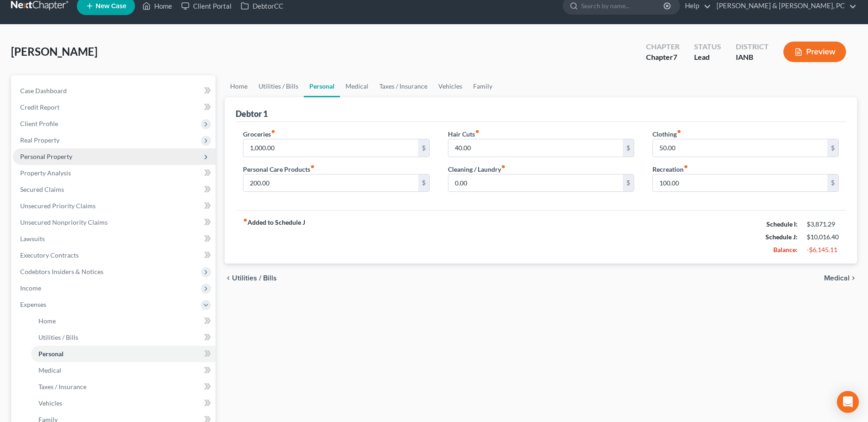 Image resolution: width=868 pixels, height=422 pixels. I want to click on span: Secured Claims, so click(42, 189).